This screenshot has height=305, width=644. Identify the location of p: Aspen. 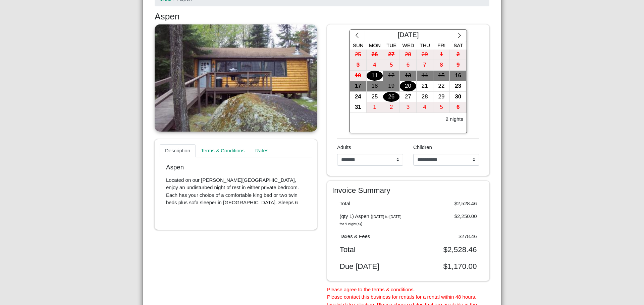
(235, 167).